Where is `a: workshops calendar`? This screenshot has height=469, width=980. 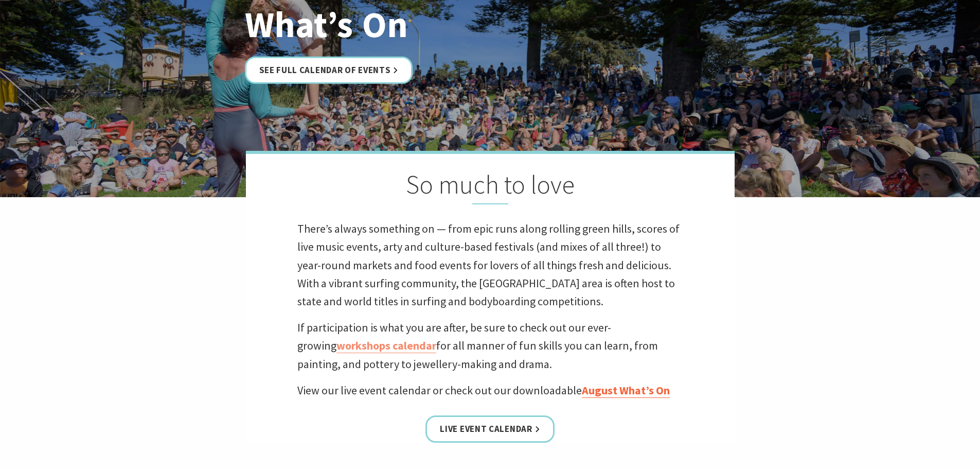
a: workshops calendar is located at coordinates (386, 346).